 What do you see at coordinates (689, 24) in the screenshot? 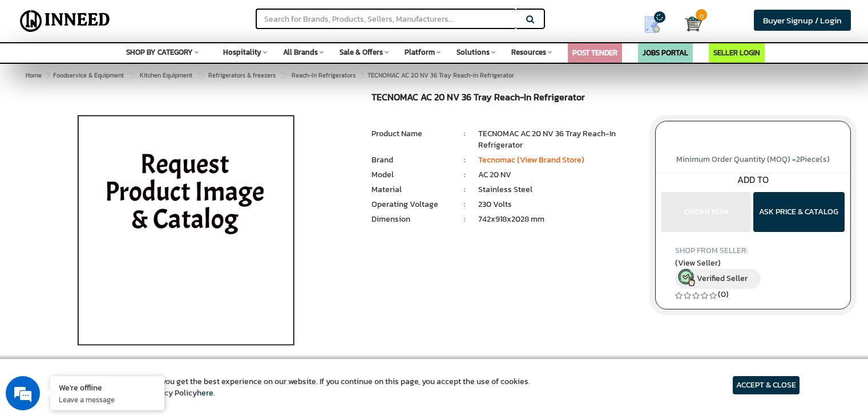
I see `a: Cart 0` at bounding box center [689, 24].